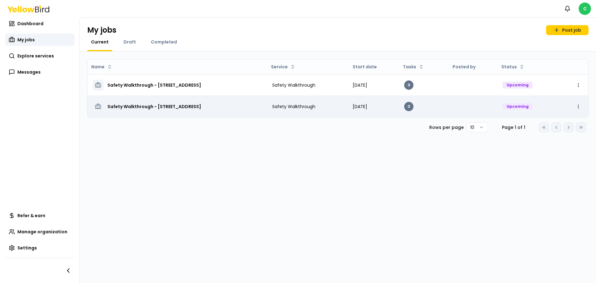  Describe the element at coordinates (31, 215) in the screenshot. I see `span: Refer & earn` at that location.